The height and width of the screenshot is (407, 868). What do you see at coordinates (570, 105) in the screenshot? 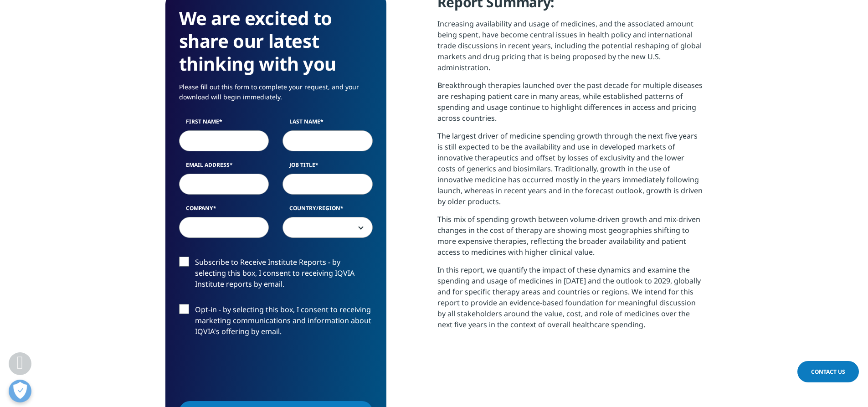
I see `p: Breakthrough therapies launched over the past decade for multiple diseases are reshaping patient ...` at bounding box center [570, 105].